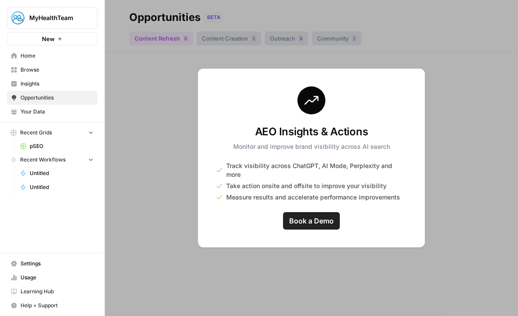  I want to click on span: pSEO, so click(62, 146).